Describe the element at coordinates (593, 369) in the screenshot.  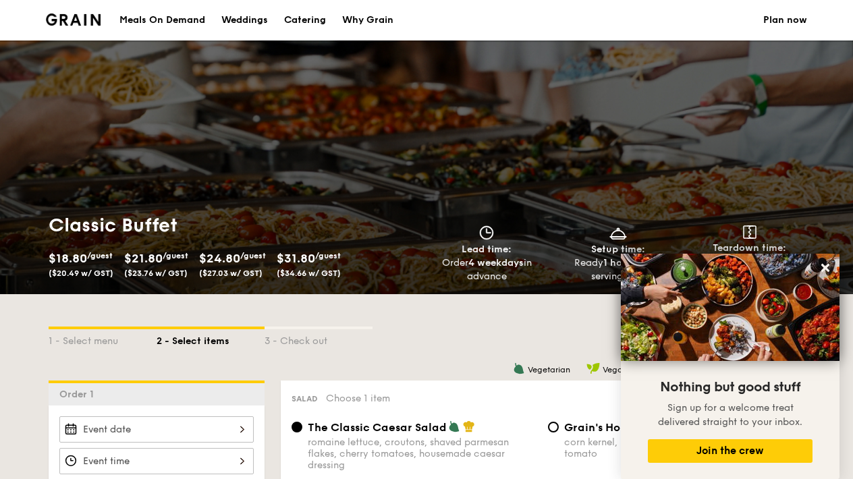
I see `img: icon-vegan.f8ff3823.svg` at that location.